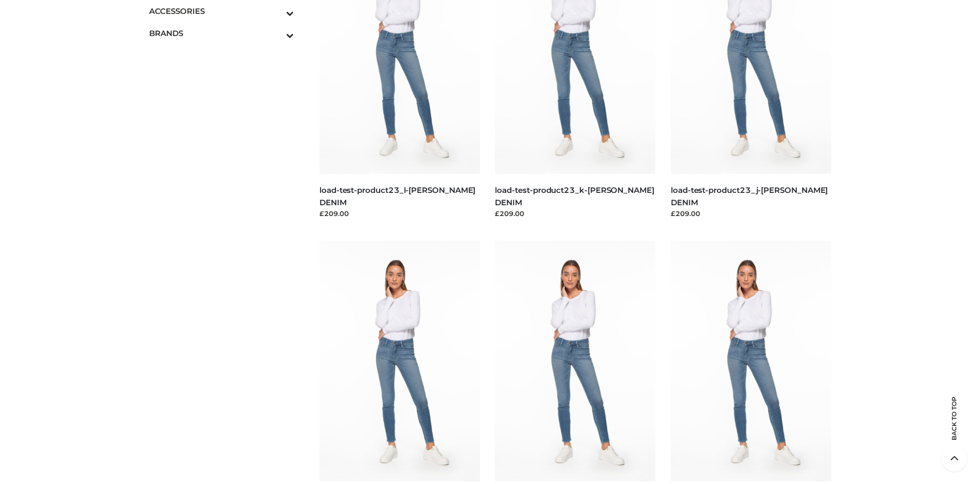 This screenshot has width=980, height=484. I want to click on a: BRANDSToggle Submenu, so click(222, 33).